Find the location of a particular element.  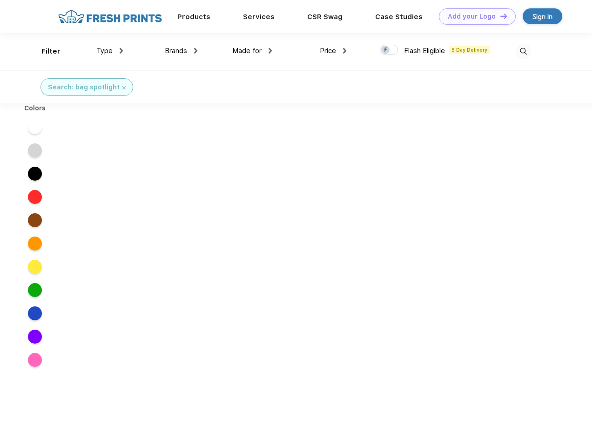

div: Add your Logo is located at coordinates (472, 16).